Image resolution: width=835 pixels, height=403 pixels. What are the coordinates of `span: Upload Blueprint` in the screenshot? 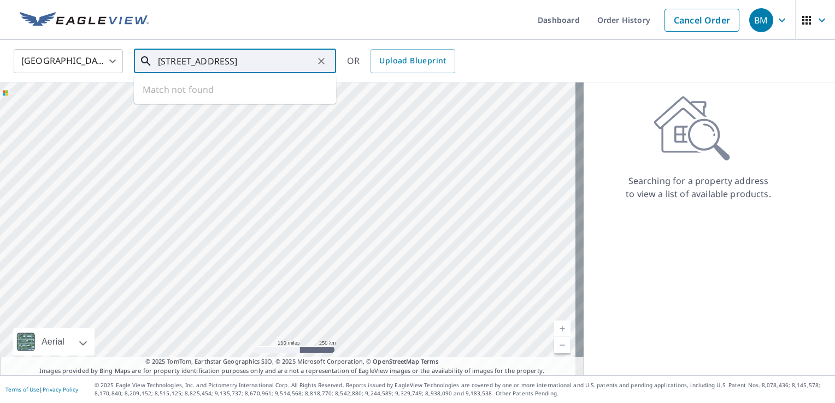 It's located at (412, 61).